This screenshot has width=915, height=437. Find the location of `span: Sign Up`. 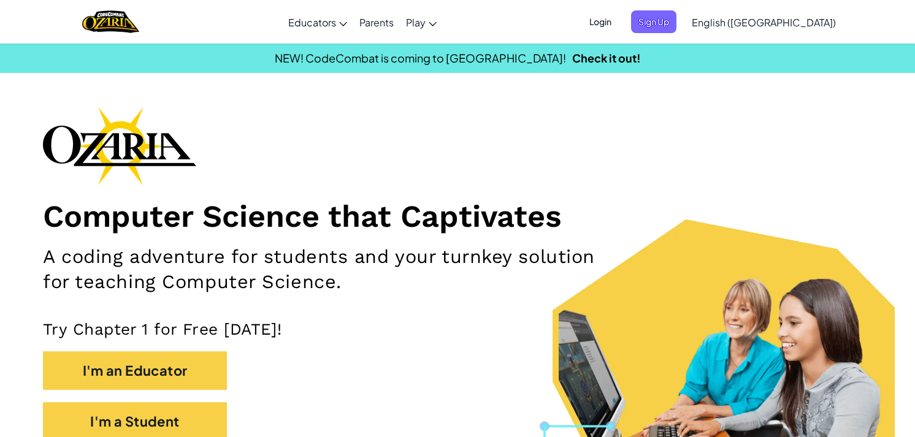

span: Sign Up is located at coordinates (654, 21).